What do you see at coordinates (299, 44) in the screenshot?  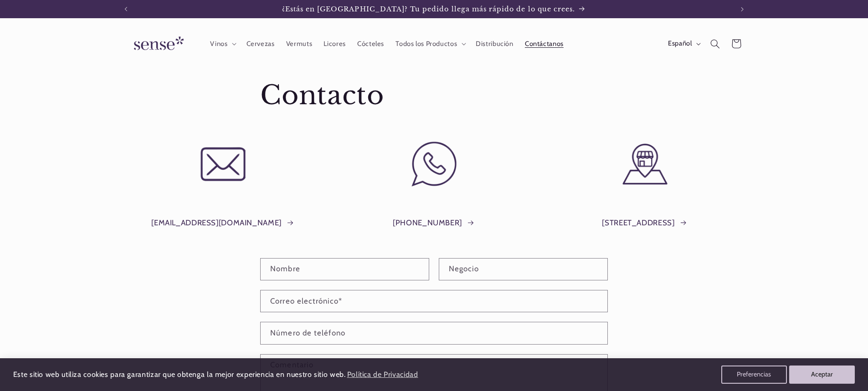 I see `span: Vermuts` at bounding box center [299, 44].